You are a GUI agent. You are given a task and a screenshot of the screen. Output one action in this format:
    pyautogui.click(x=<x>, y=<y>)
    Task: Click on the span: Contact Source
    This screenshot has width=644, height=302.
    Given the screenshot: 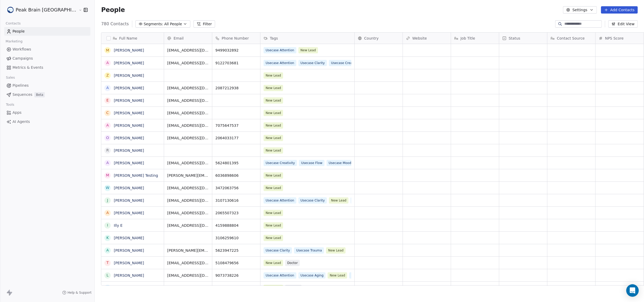 What is the action you would take?
    pyautogui.click(x=570, y=38)
    